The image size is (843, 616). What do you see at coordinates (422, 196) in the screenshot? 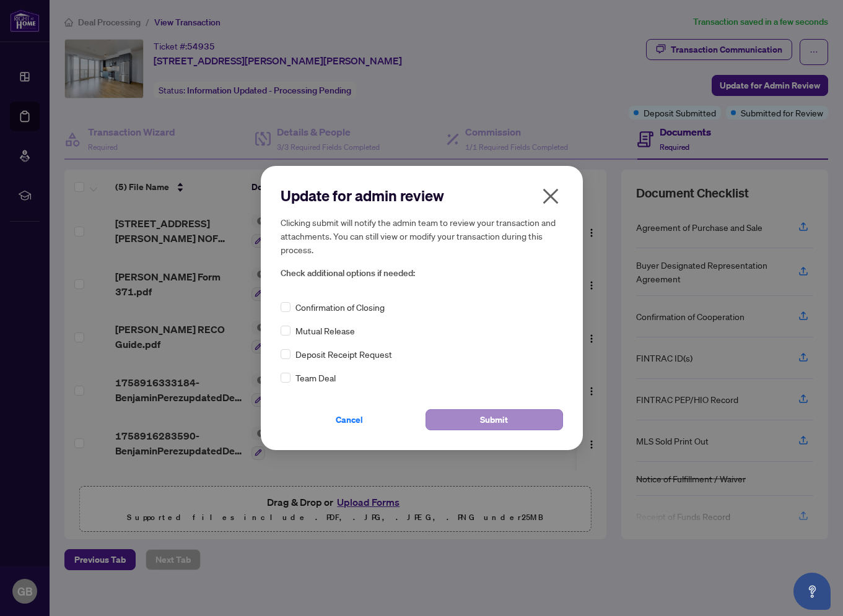
I see `h2: Update for admin review` at bounding box center [422, 196].